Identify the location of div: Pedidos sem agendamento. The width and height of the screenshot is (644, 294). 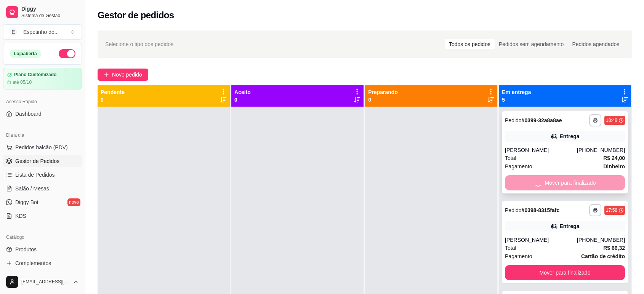
(531, 44).